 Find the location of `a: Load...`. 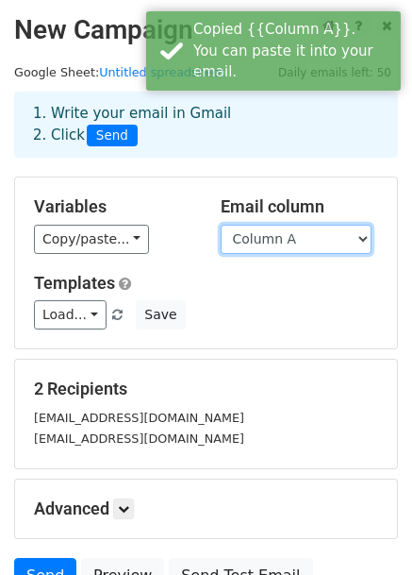

a: Load... is located at coordinates (70, 314).